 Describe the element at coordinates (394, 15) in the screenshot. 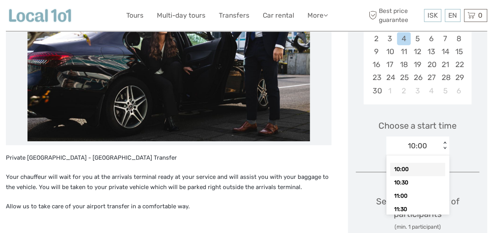

I see `span: Best price guarantee` at that location.